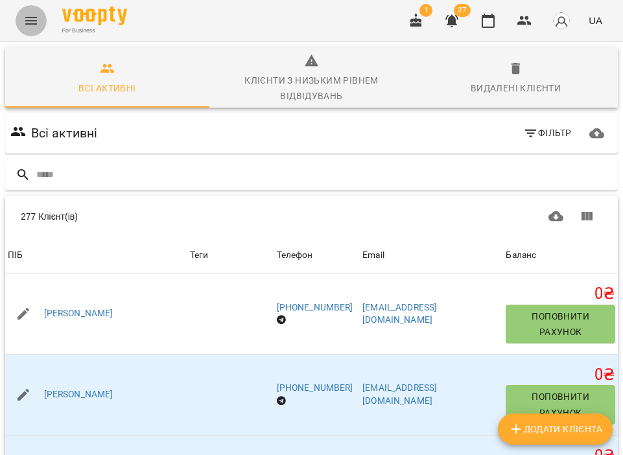 Image resolution: width=623 pixels, height=455 pixels. What do you see at coordinates (15, 255) in the screenshot?
I see `div: ПІБ` at bounding box center [15, 255].